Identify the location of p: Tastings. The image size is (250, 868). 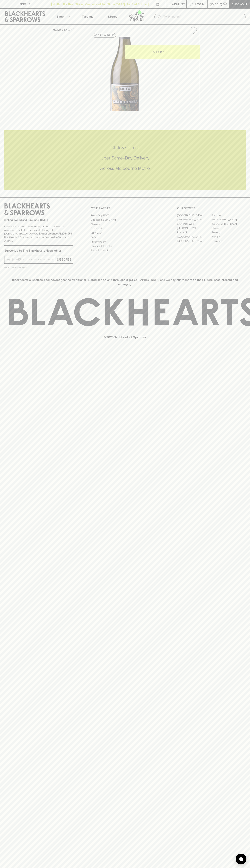
(88, 17).